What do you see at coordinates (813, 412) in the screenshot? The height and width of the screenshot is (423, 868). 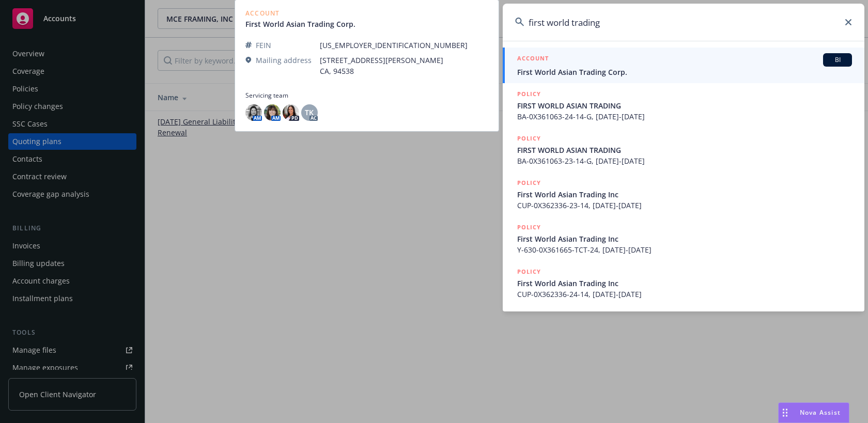 I see `button: Nova Assist` at bounding box center [813, 412].